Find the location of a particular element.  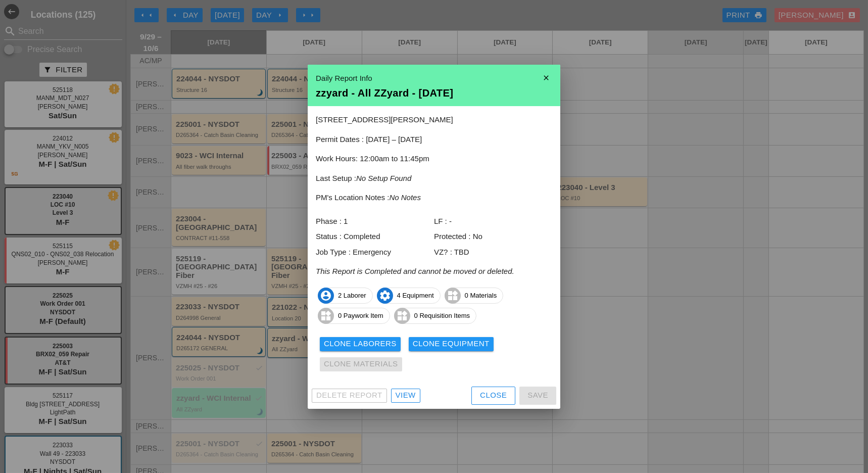

span: 0 Materials is located at coordinates (474, 296).